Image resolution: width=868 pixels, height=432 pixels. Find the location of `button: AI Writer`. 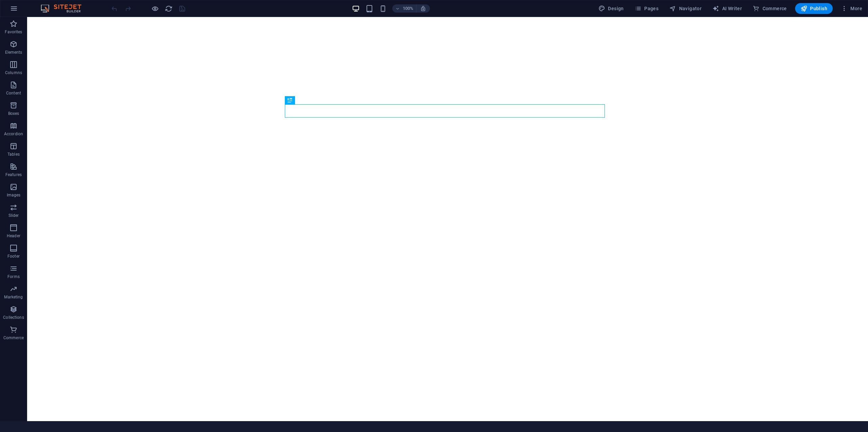

button: AI Writer is located at coordinates (727, 8).